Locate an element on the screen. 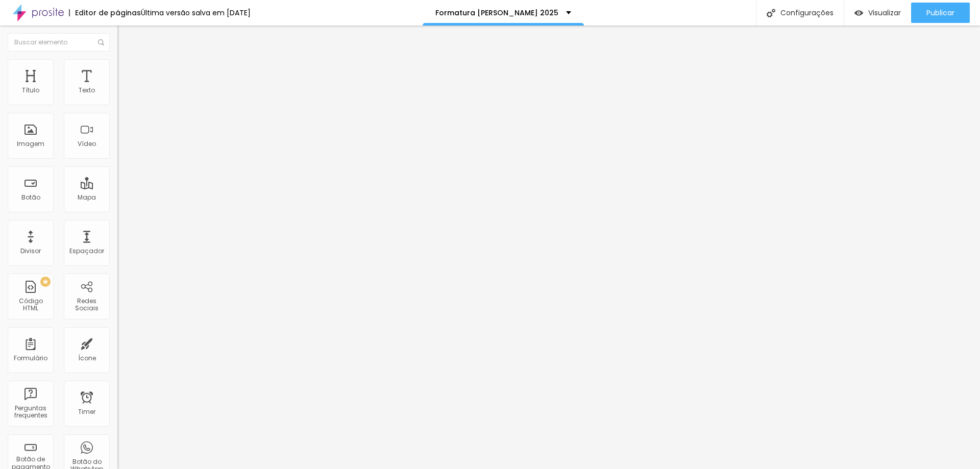 The width and height of the screenshot is (980, 469). div: Ícone is located at coordinates (87, 358).